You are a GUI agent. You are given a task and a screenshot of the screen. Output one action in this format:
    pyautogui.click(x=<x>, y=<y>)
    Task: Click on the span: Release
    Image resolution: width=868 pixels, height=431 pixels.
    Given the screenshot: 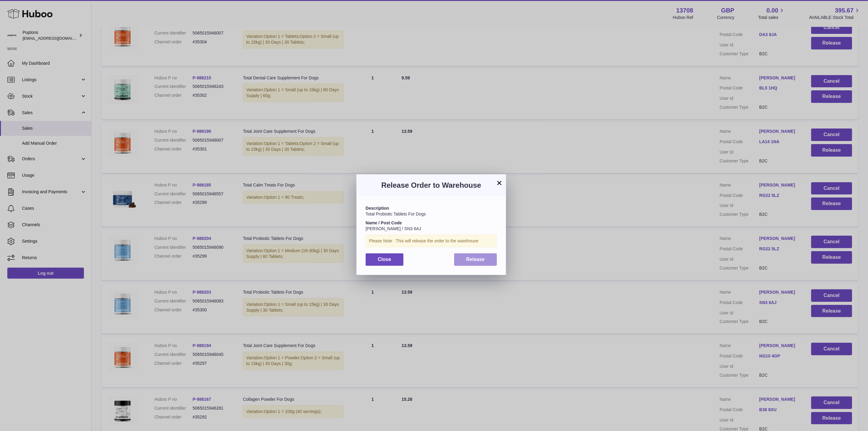 What is the action you would take?
    pyautogui.click(x=476, y=259)
    